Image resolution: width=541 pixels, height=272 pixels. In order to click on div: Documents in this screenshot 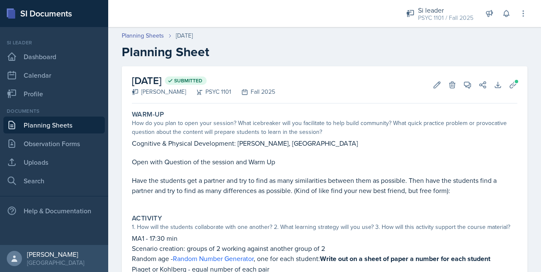, I will do `click(54, 111)`.